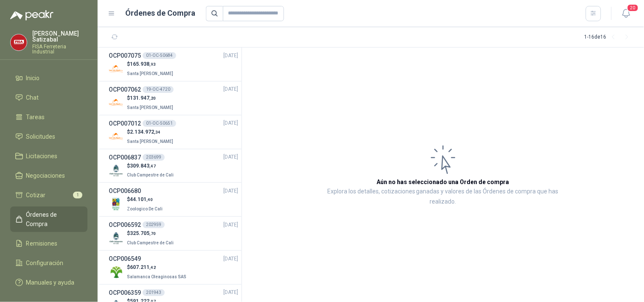  I want to click on h3: OCP007012, so click(125, 124).